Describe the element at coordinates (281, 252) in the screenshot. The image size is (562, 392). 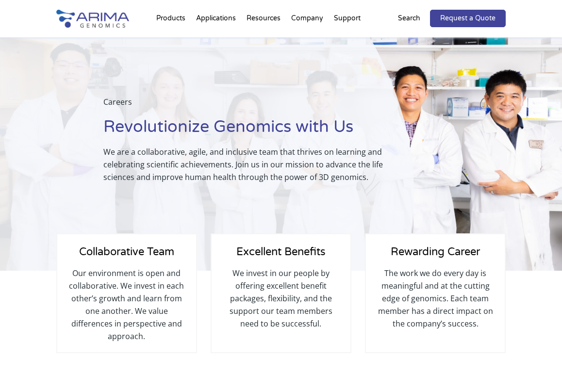
I see `span: Excellent Benefits` at that location.